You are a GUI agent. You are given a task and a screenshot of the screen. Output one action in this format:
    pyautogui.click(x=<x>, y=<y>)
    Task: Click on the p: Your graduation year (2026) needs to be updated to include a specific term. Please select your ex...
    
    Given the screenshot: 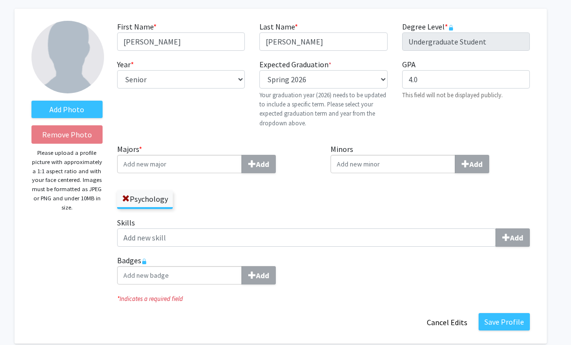 What is the action you would take?
    pyautogui.click(x=323, y=109)
    